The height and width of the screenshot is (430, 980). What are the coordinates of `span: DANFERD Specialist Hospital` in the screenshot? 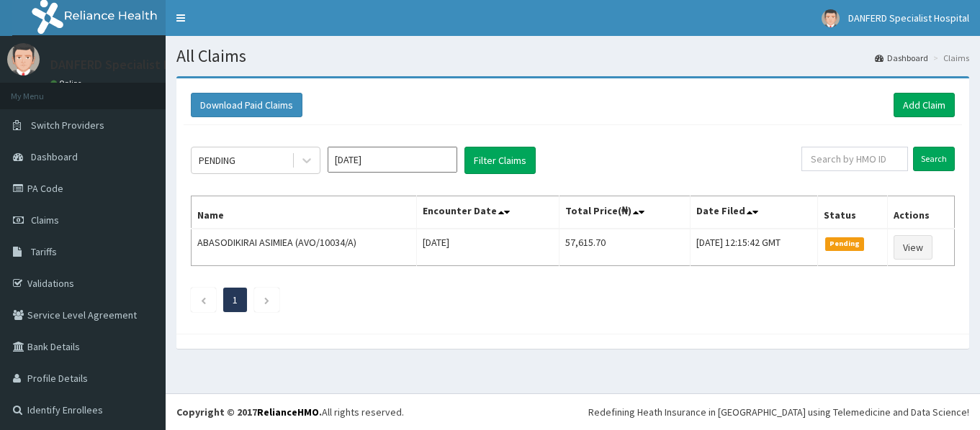 It's located at (909, 18).